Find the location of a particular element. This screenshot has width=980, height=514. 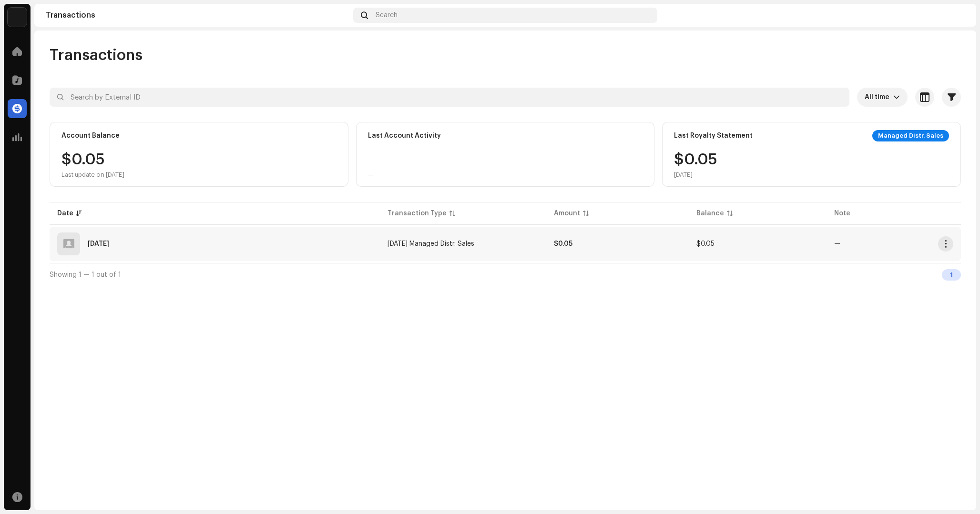

span: Showing 1 — 1 out of 1 is located at coordinates (85, 275).